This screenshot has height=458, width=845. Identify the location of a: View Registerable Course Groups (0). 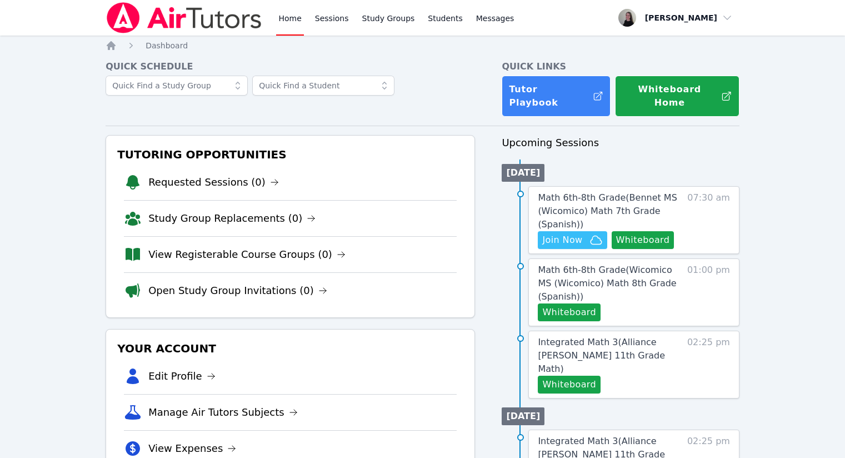
(247, 255).